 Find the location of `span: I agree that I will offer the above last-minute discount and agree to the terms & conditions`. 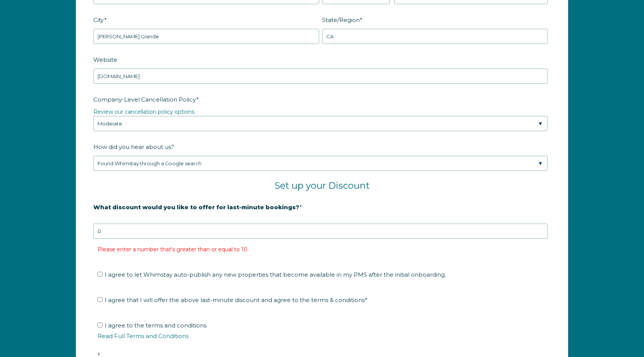

span: I agree that I will offer the above last-minute discount and agree to the terms & conditions is located at coordinates (236, 300).